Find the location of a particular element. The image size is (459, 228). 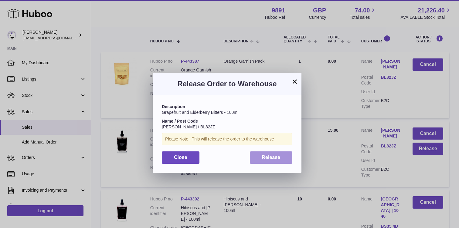

span: Release is located at coordinates (271, 157).